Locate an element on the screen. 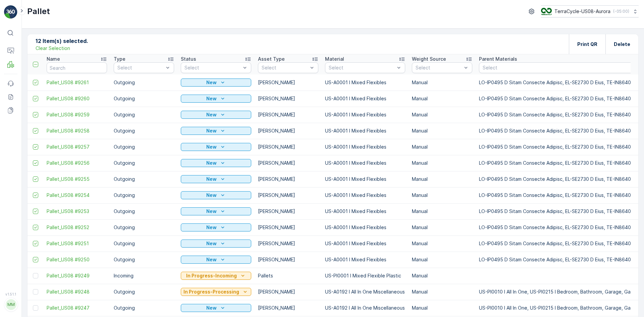 This screenshot has width=644, height=317. span: Pallet_US08 #9253 is located at coordinates (77, 211).